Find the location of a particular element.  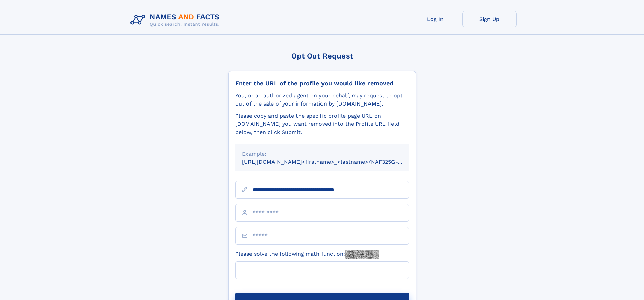

div: You, or an authorized agent on your behalf, may request to opt-out of the sale of your informatio... is located at coordinates (322, 99).